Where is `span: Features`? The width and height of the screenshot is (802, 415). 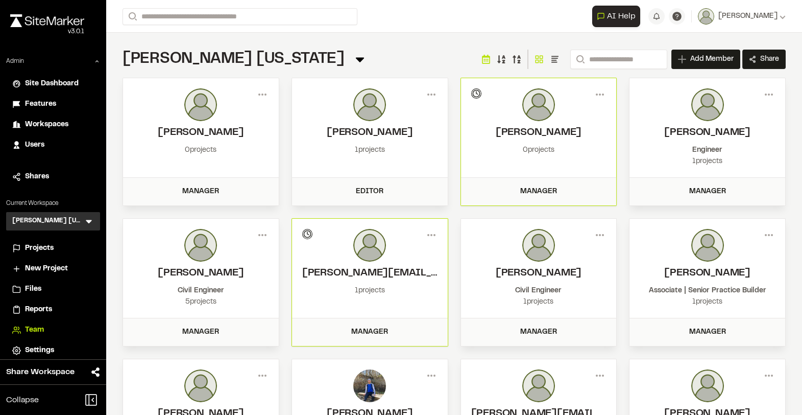
span: Features is located at coordinates (40, 104).